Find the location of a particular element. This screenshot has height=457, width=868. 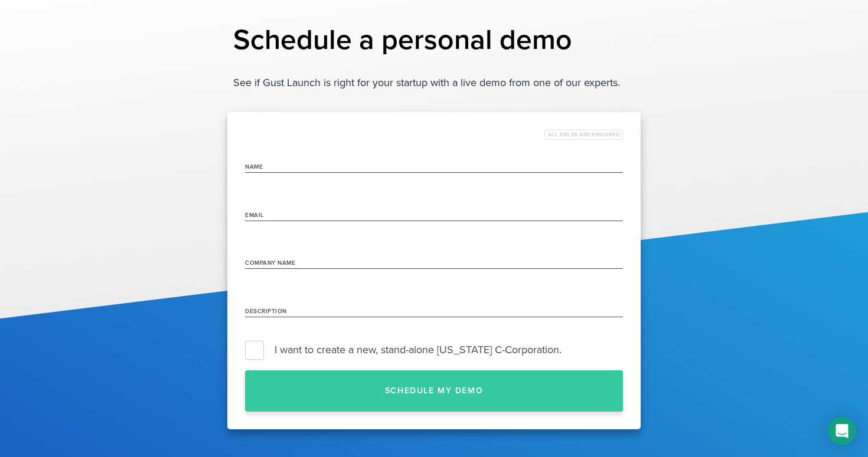

label: name is located at coordinates (254, 167).